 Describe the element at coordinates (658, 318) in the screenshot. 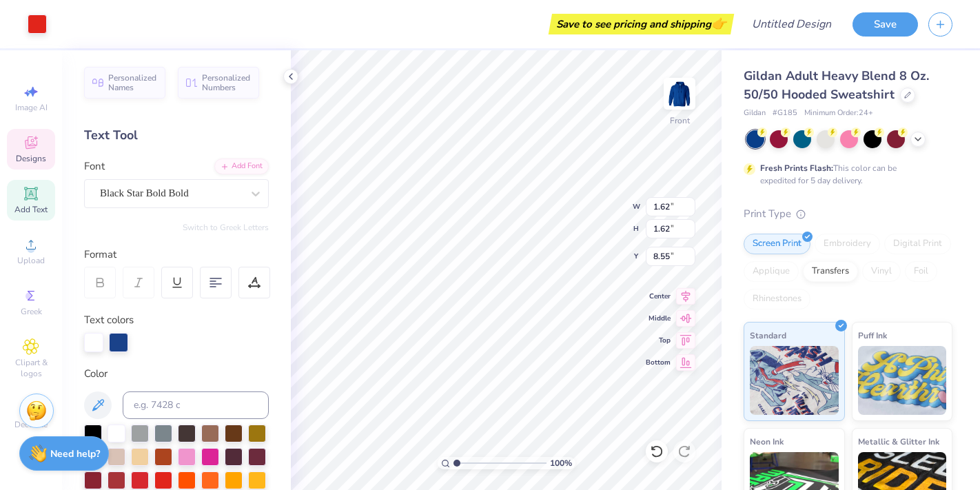

I see `span: Middle` at that location.